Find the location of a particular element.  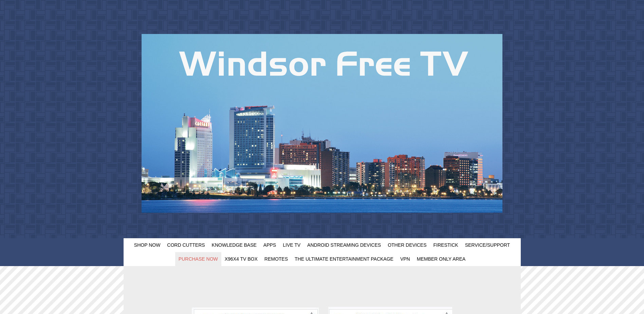

span: The Ultimate Entertainment Package is located at coordinates (344, 259).